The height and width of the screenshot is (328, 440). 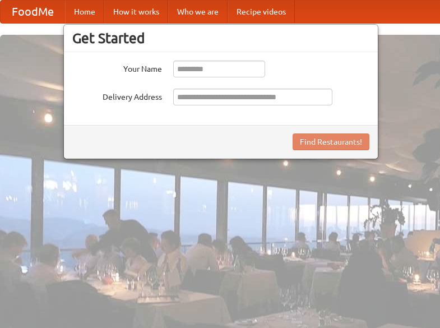 I want to click on h3: Get Started, so click(x=221, y=38).